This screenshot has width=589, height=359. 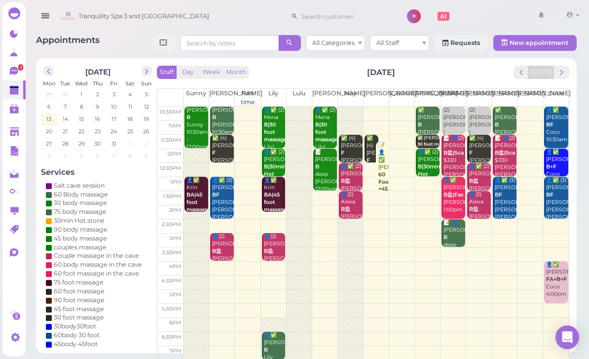 What do you see at coordinates (79, 291) in the screenshot?
I see `div: 60 foot massage` at bounding box center [79, 291].